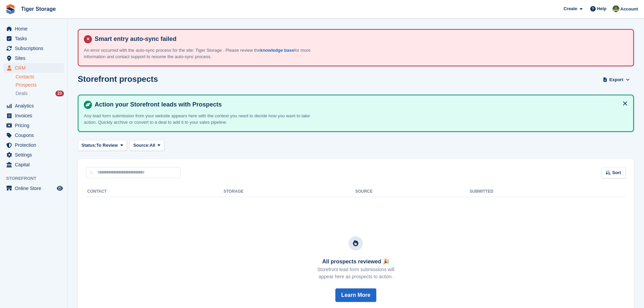 The width and height of the screenshot is (644, 308). I want to click on span: Source:, so click(141, 145).